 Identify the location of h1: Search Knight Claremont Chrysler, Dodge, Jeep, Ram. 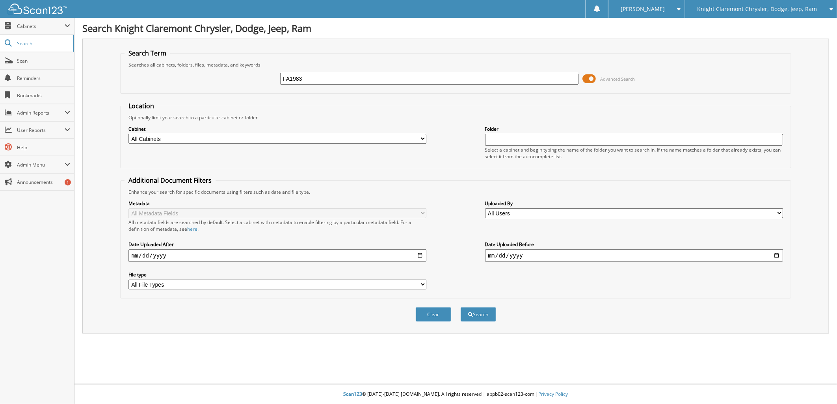
(455, 28).